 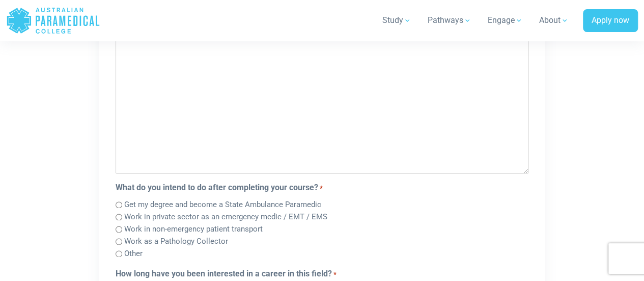 What do you see at coordinates (322, 188) in the screenshot?
I see `legend: What do you intend to do after completing your course?` at bounding box center [322, 188].